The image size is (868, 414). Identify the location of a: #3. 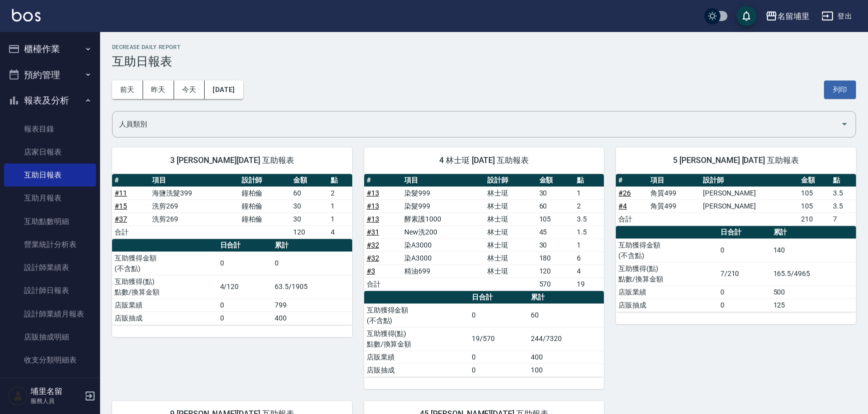
(370, 271).